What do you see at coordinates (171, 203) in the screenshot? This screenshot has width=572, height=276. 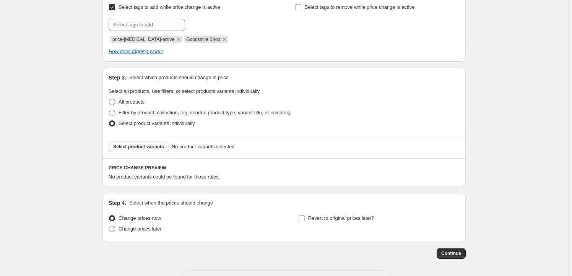 I see `p: Select when the prices should change` at bounding box center [171, 203].